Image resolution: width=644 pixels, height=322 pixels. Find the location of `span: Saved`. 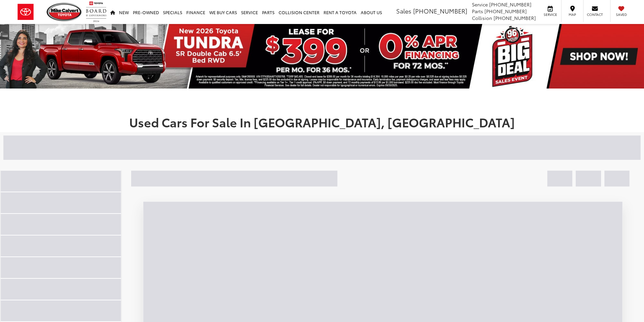

span: Saved is located at coordinates (621, 15).